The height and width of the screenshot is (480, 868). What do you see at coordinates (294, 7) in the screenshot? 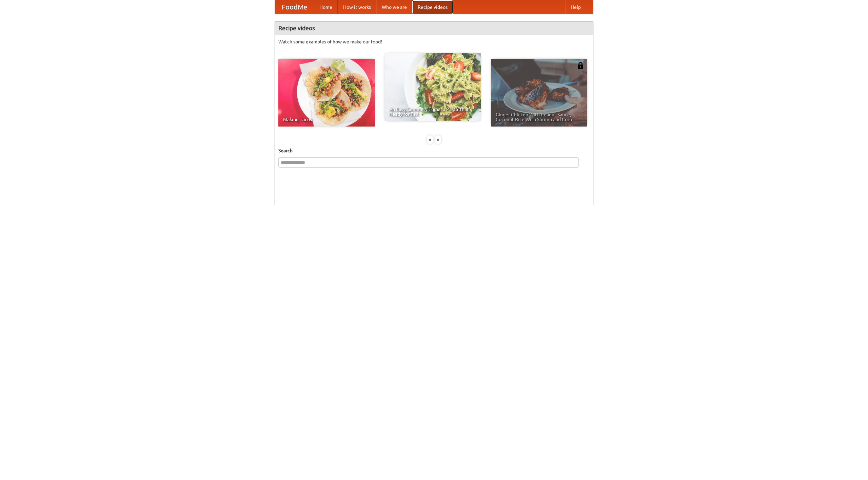
I see `a: FoodMe` at bounding box center [294, 7].